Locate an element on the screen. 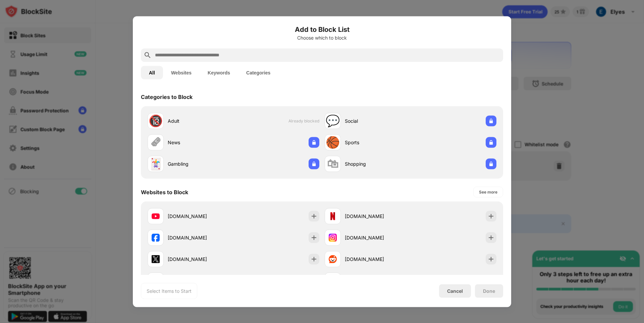  button: Websites is located at coordinates (181, 72).